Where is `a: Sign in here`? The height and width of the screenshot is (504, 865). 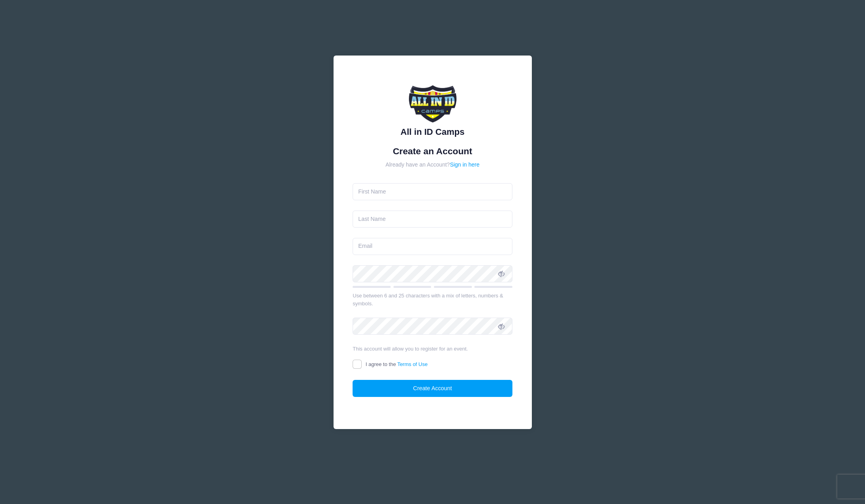
a: Sign in here is located at coordinates (464, 164).